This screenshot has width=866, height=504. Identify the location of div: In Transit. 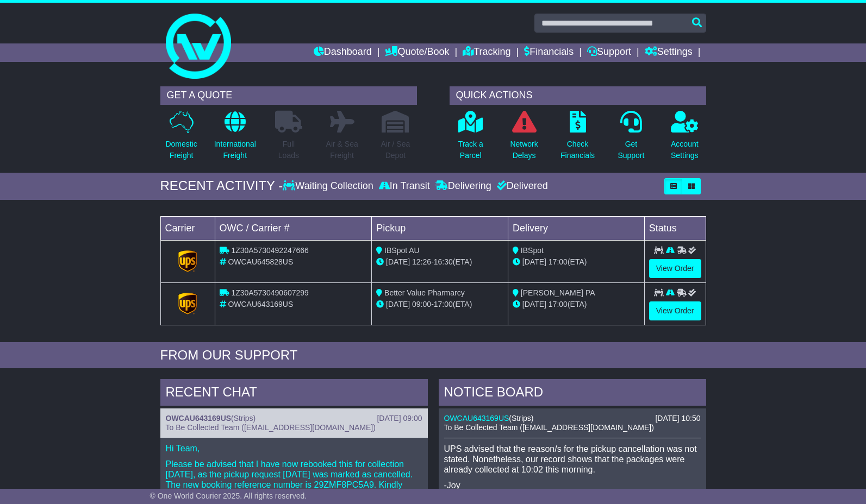
(404, 187).